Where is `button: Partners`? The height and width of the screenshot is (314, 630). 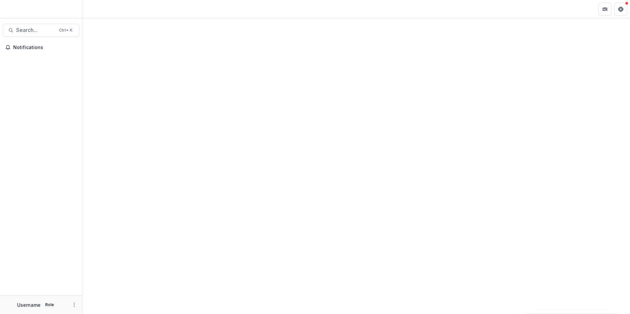
button: Partners is located at coordinates (605, 9).